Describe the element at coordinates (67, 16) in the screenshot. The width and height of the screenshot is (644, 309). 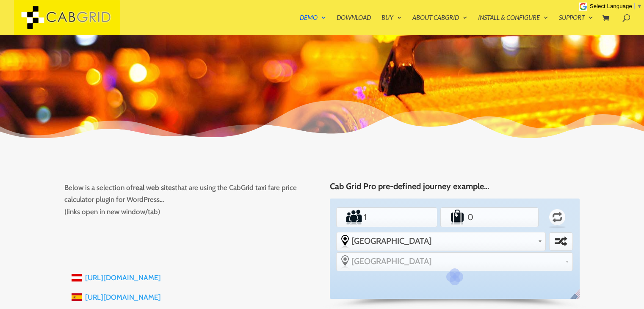
I see `a: CabGrid Taxi Plugin` at that location.